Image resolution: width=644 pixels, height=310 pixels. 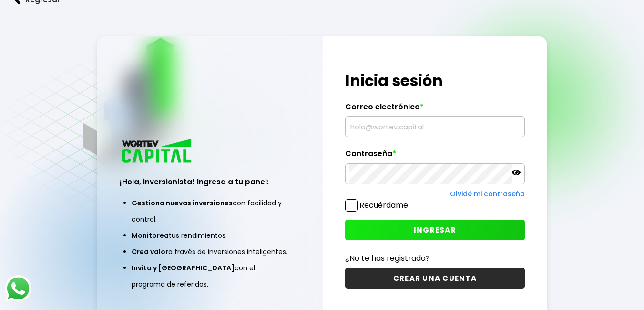 I want to click on span: Crea valor, so click(x=149, y=251).